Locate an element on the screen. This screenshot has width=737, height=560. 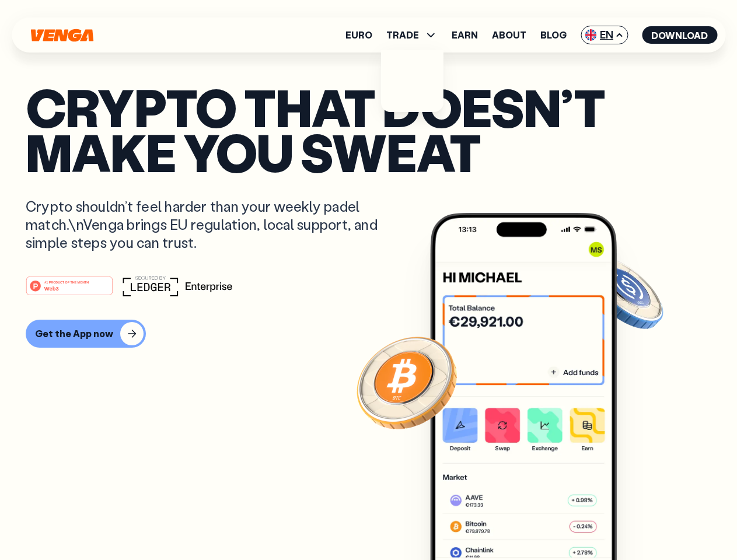
a: Euro is located at coordinates (358, 35).